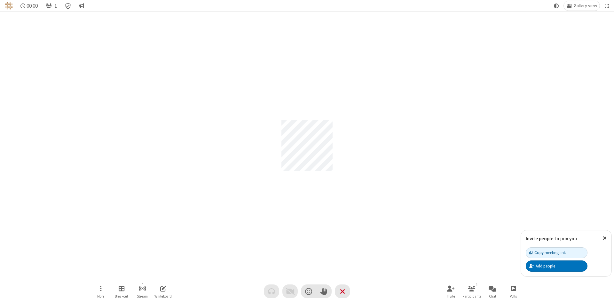 This screenshot has height=303, width=614. Describe the element at coordinates (163, 296) in the screenshot. I see `span: Whiteboard` at that location.